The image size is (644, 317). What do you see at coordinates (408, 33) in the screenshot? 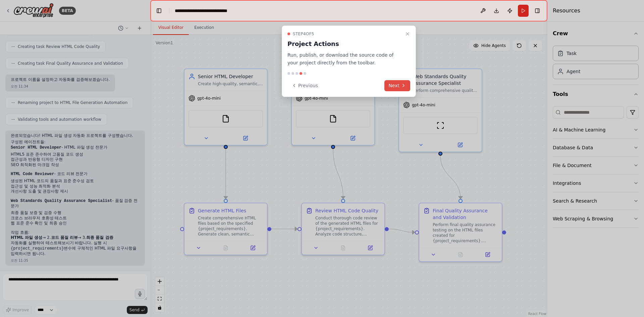
I see `button: Close walkthrough` at bounding box center [408, 33].